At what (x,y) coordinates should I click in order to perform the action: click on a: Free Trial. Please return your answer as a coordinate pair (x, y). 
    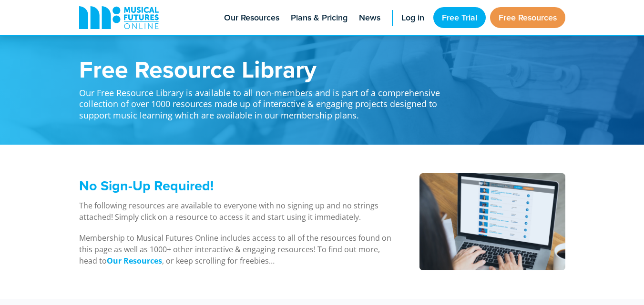
    Looking at the image, I should click on (459, 17).